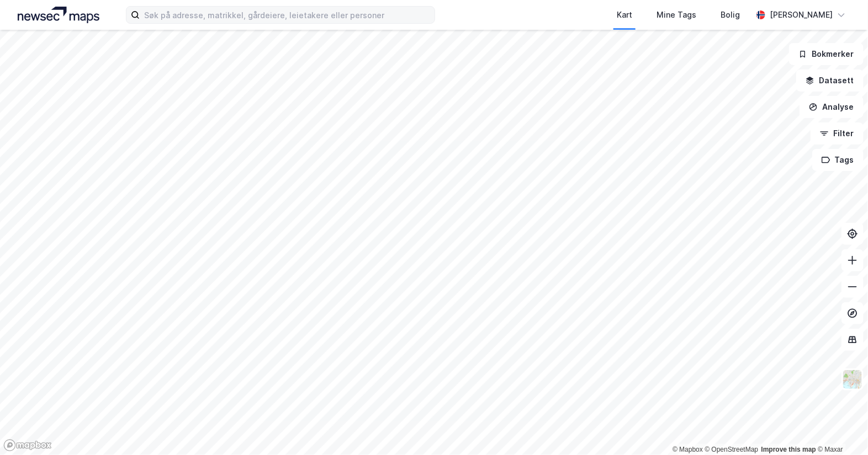 This screenshot has height=455, width=868. I want to click on a: Mapbox homepage, so click(27, 445).